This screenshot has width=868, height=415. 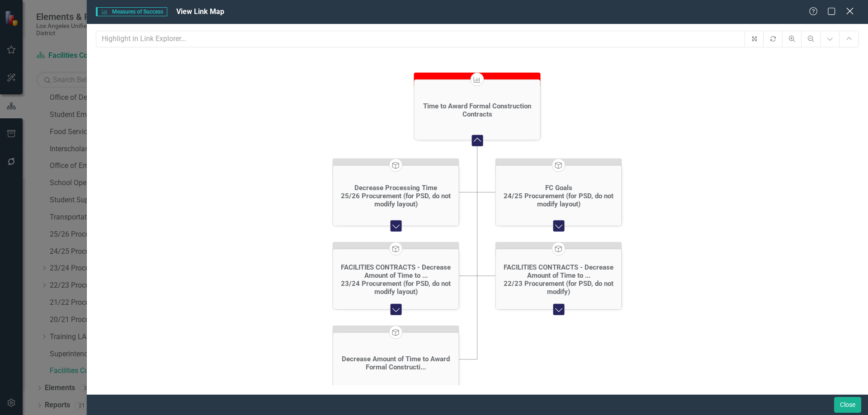 I want to click on span: 22/23 Procurement (for PSD, do not modify), so click(x=559, y=288).